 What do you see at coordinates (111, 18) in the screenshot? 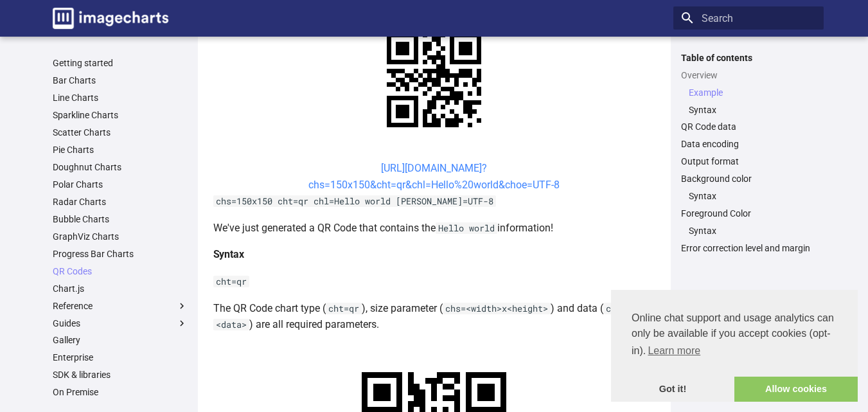
I see `a: Image-Charts documentation` at bounding box center [111, 18].